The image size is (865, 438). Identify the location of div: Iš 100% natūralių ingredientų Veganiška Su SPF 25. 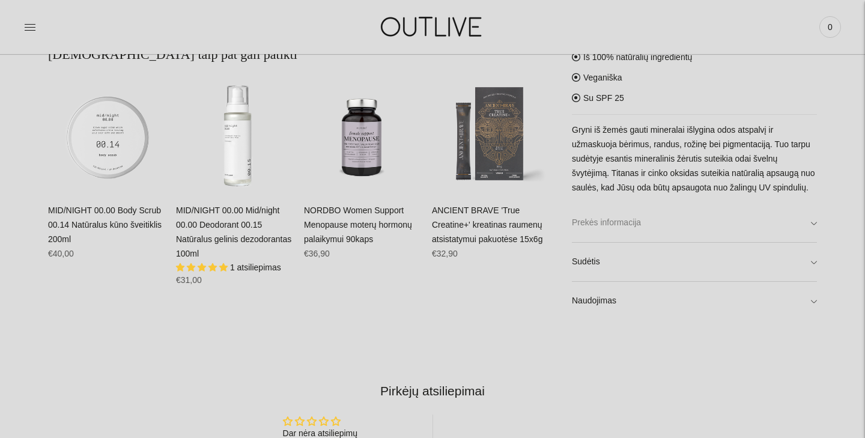
(694, 180).